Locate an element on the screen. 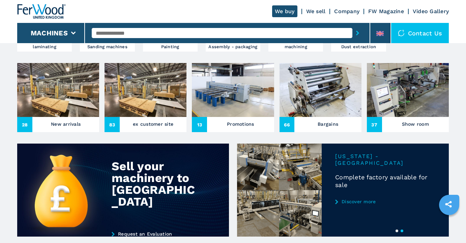 The width and height of the screenshot is (466, 243). a: Discover more is located at coordinates (385, 202).